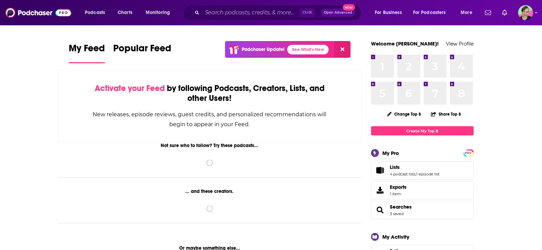  I want to click on span: Monitoring, so click(158, 13).